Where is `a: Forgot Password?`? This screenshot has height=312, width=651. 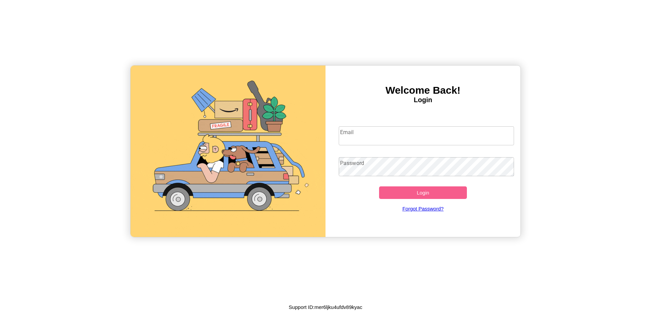 a: Forgot Password? is located at coordinates (423, 208).